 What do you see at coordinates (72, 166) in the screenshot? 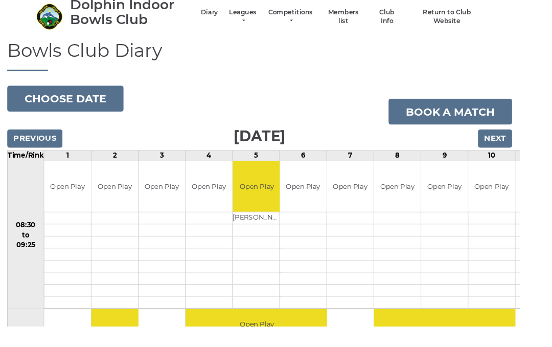
I see `td: 1` at bounding box center [72, 166].